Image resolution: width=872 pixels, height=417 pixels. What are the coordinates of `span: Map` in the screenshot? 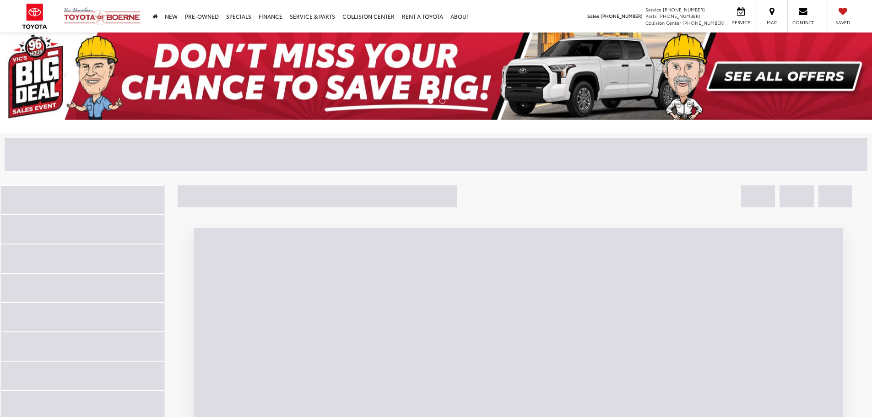 It's located at (771, 22).